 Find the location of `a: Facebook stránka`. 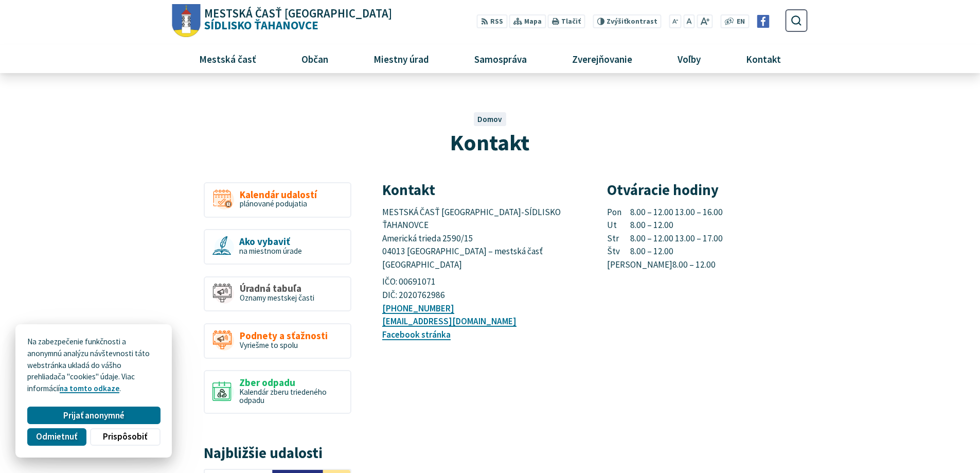

a: Facebook stránka is located at coordinates (416, 334).